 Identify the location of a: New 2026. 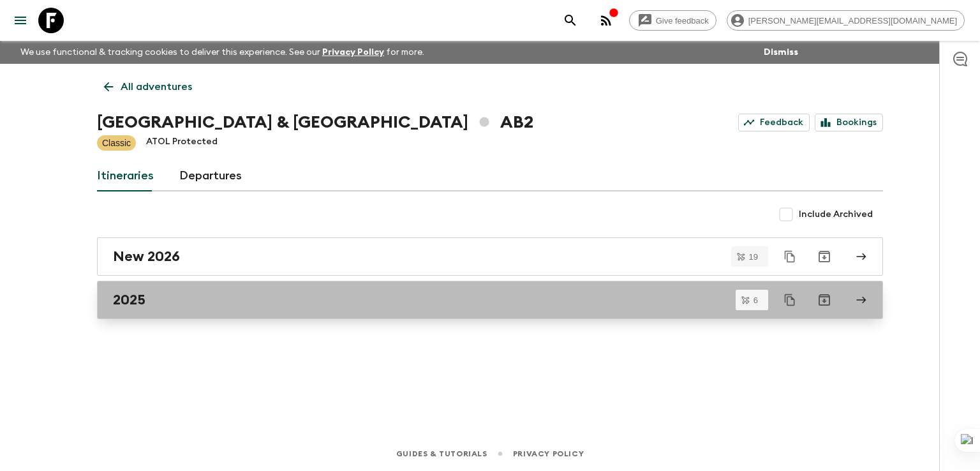
(490, 256).